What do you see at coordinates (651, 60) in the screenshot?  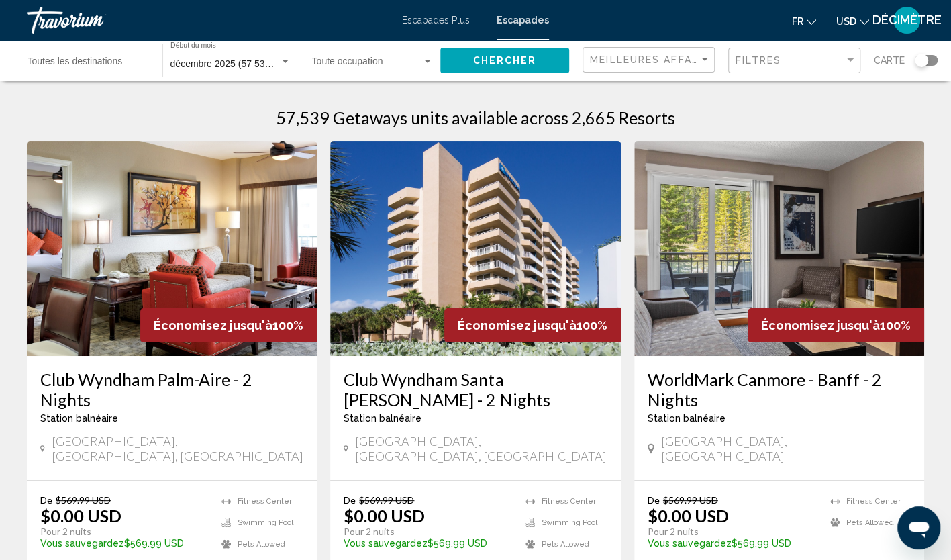 I see `mat-select: Trier par` at bounding box center [651, 60].